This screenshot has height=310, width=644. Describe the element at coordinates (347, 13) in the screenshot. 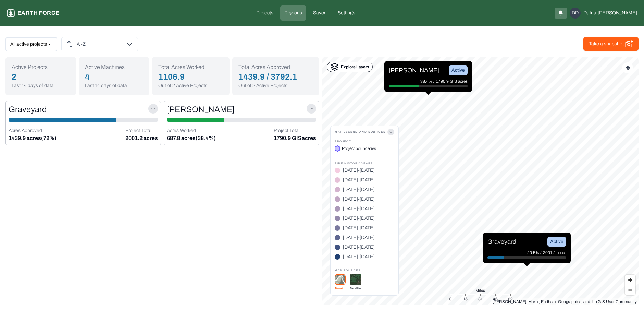

I see `p: Settings` at that location.